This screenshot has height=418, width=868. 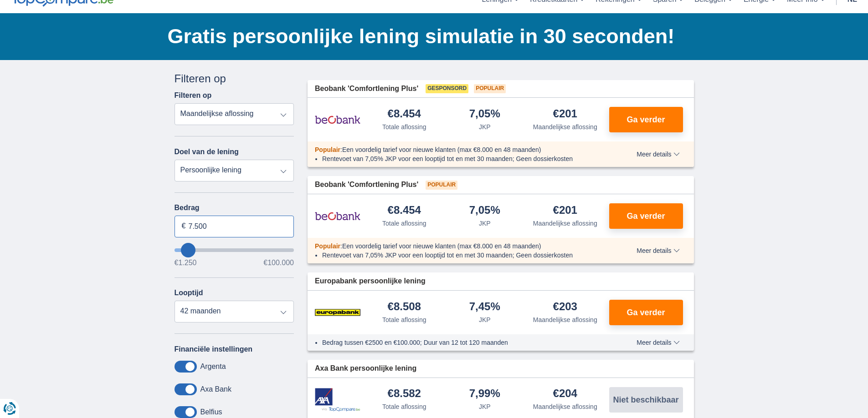 What do you see at coordinates (338, 400) in the screenshot?
I see `img: product.pl.alt Axa Bank` at bounding box center [338, 400].